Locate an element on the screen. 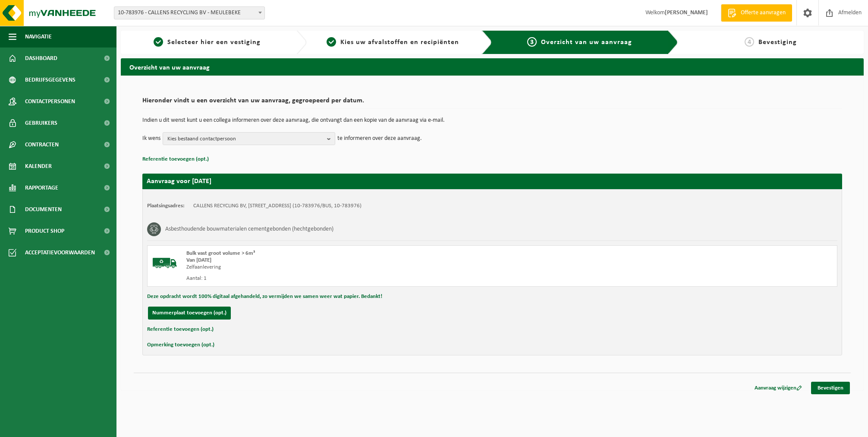 This screenshot has height=437, width=868. h3: Asbesthoudende bouwmaterialen cementgebonden (hechtgebonden) is located at coordinates (249, 229).